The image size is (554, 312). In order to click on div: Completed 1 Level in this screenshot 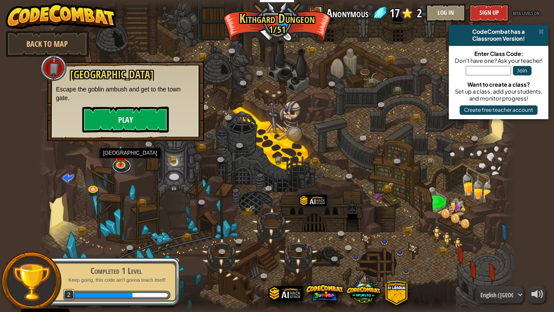, I will do `click(116, 270)`.